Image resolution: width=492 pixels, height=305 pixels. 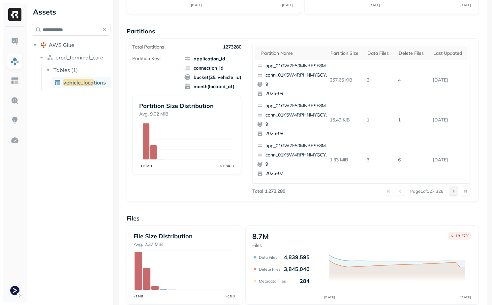 What do you see at coordinates (297, 173) in the screenshot?
I see `p: 2025-07` at bounding box center [297, 173].